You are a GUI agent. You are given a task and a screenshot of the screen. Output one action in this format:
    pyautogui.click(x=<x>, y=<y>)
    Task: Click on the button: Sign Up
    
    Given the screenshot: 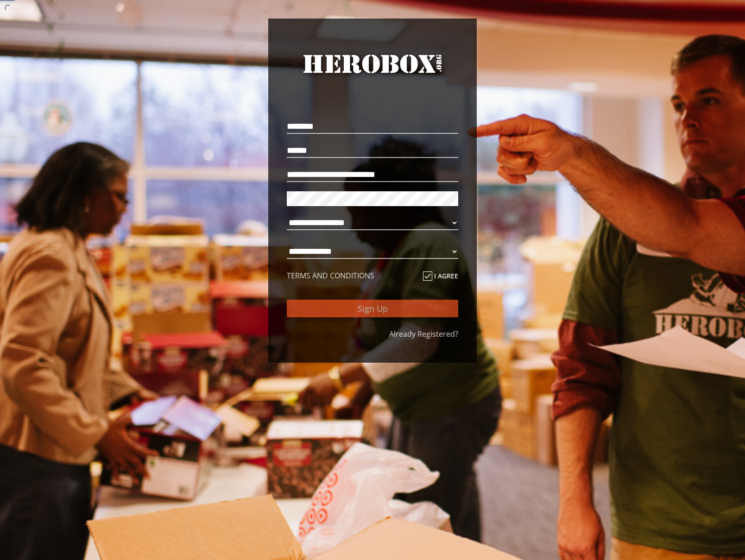 What is the action you would take?
    pyautogui.click(x=373, y=309)
    